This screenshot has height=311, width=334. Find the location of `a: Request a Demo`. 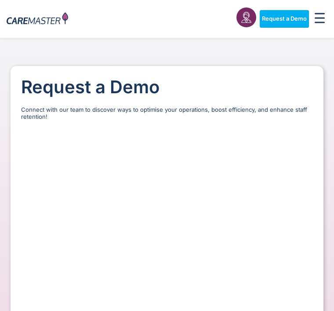

a: Request a Demo is located at coordinates (284, 19).